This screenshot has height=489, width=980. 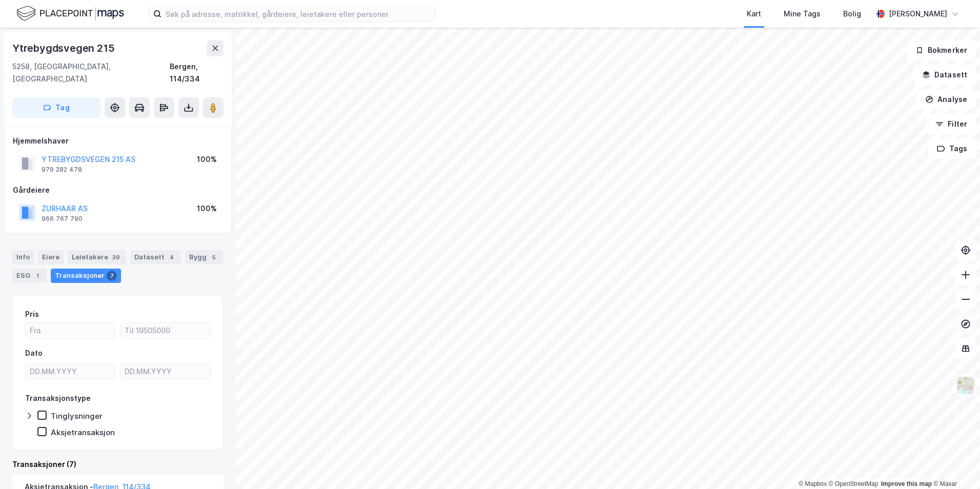 What do you see at coordinates (58, 398) in the screenshot?
I see `div: Transaksjonstype` at bounding box center [58, 398].